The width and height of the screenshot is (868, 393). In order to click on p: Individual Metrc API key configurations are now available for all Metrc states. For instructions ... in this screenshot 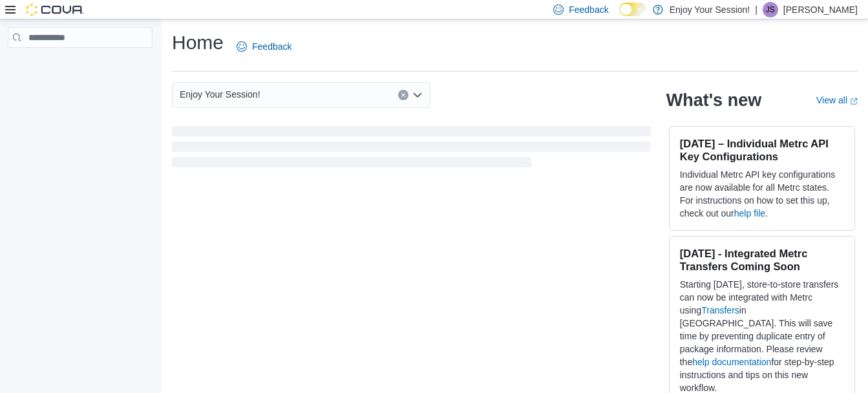, I will do `click(762, 194)`.